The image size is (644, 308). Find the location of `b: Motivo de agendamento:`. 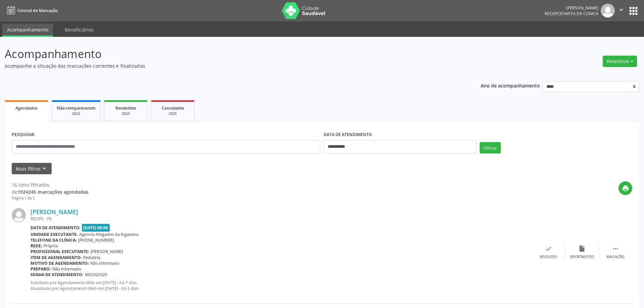

b: Motivo de agendamento: is located at coordinates (60, 263).